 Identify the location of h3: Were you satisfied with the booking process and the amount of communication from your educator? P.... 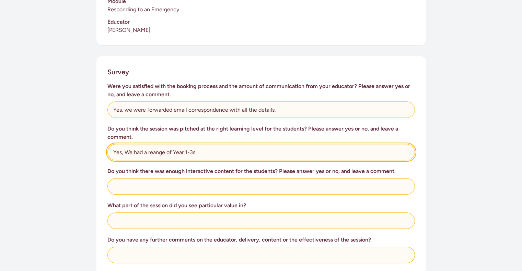
(261, 91).